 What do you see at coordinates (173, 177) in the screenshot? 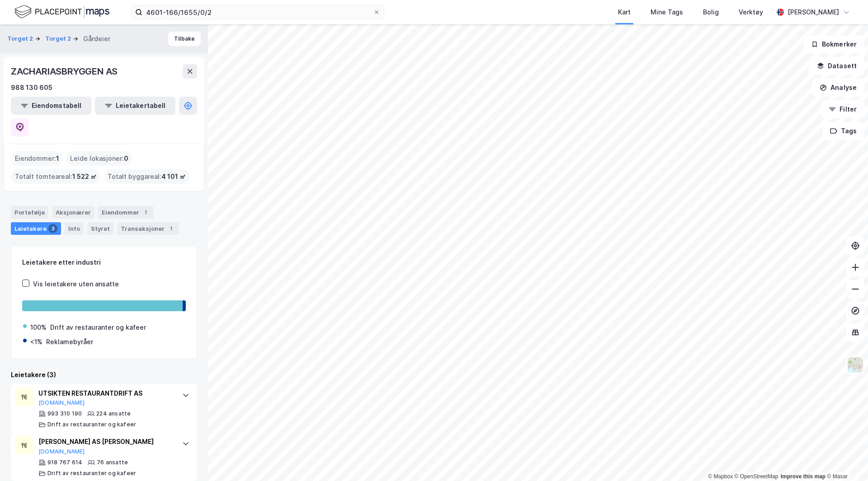
I see `span: 4 101 ㎡` at bounding box center [173, 177].